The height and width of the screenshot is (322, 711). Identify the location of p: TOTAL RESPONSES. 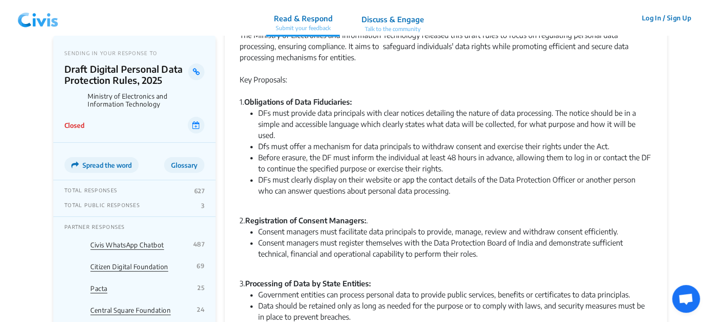
(91, 191).